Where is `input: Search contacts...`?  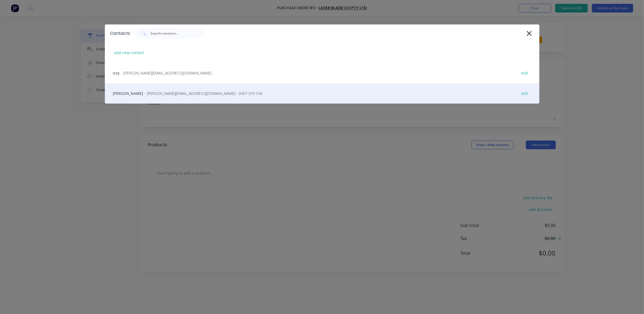
input: Search contacts... is located at coordinates (173, 34).